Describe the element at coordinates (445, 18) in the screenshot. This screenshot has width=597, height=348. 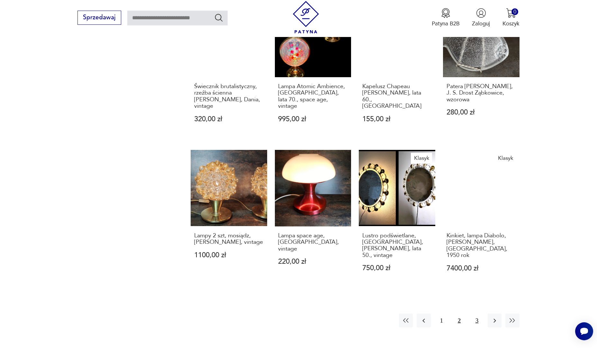
I see `button: Patyna B2B` at that location.